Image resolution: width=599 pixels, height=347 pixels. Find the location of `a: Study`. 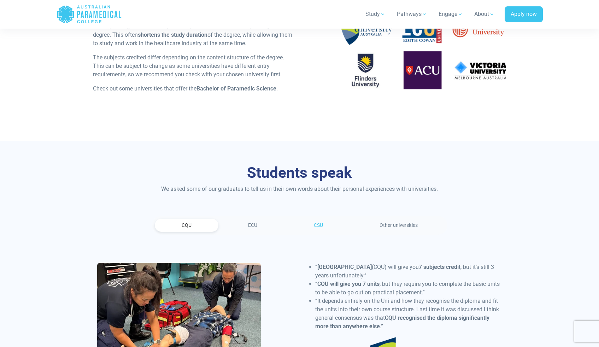

a: Study is located at coordinates (375, 14).